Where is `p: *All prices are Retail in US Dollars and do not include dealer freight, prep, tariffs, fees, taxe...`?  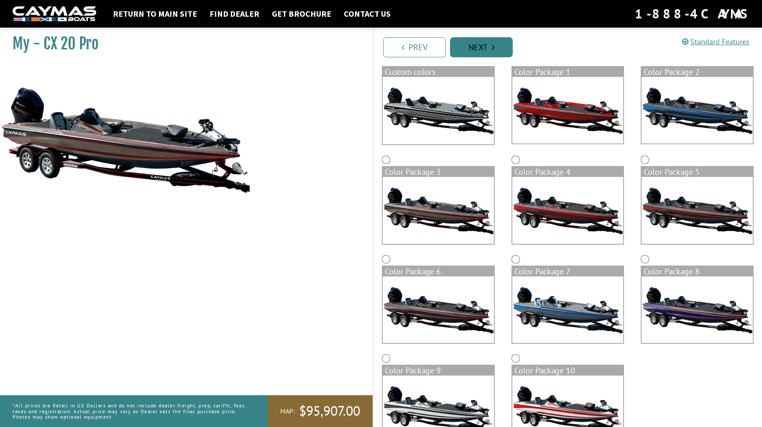
p: *All prices are Retail in US Dollars and do not include dealer freight, prep, tariffs, fees, taxe... is located at coordinates (131, 411).